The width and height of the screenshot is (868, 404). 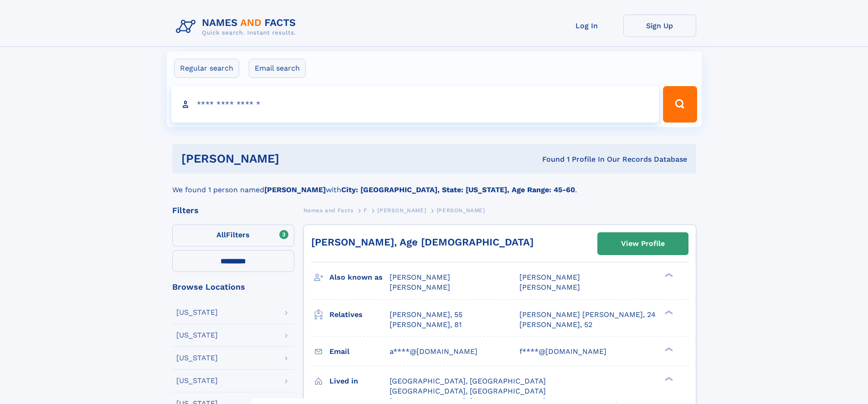 What do you see at coordinates (233, 287) in the screenshot?
I see `div: Browse Locations` at bounding box center [233, 287].